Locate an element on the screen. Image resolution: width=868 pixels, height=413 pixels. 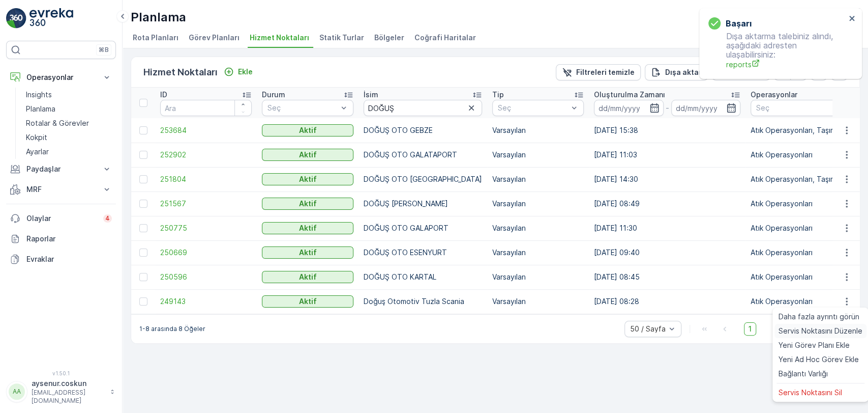
img: logo_light-DOdMpM7g.png is located at coordinates (51, 18).